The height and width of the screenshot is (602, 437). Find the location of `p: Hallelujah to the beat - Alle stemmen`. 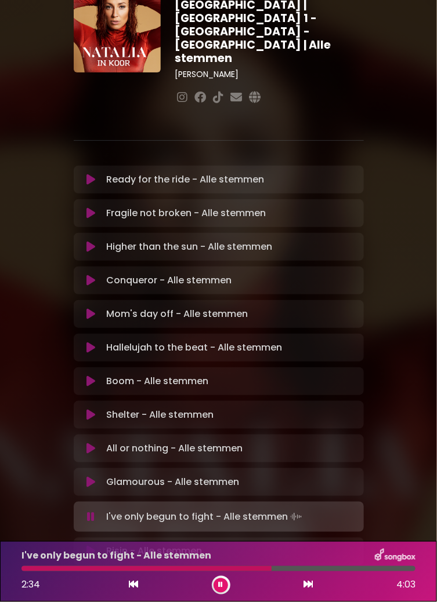

p: Hallelujah to the beat - Alle stemmen is located at coordinates (194, 348).